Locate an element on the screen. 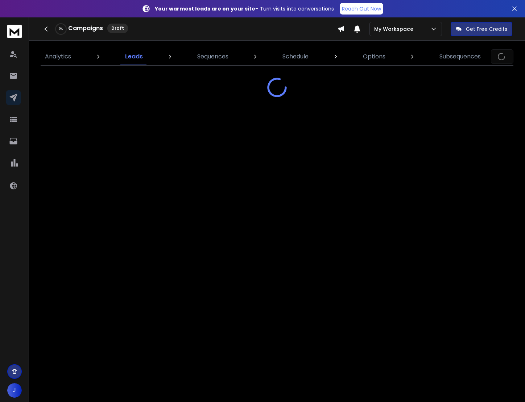 This screenshot has height=402, width=525. span: J is located at coordinates (15, 390).